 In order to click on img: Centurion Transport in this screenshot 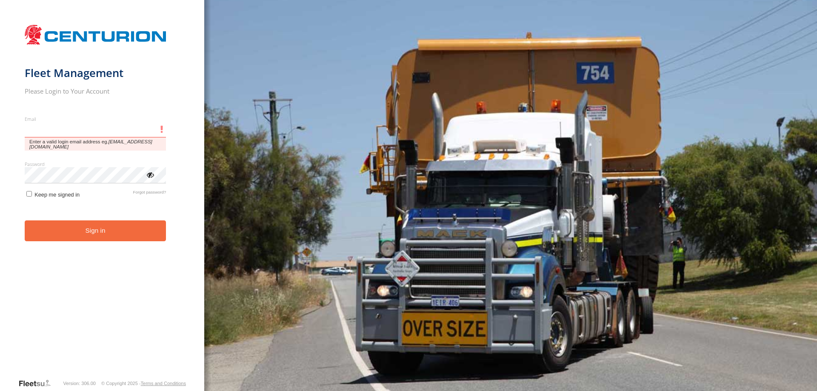, I will do `click(95, 34)`.